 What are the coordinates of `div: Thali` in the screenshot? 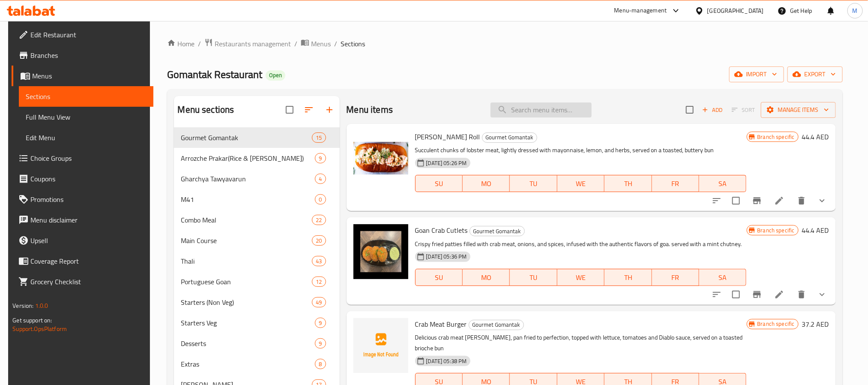 It's located at (246, 261).